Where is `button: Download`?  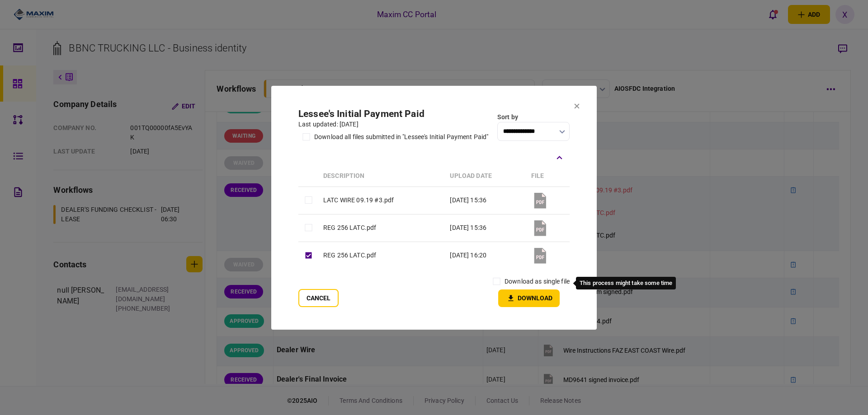
button: Download is located at coordinates (529, 299).